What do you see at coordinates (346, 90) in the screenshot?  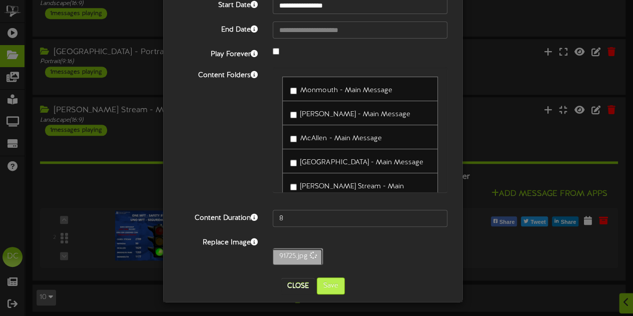 I see `span: Monmouth - Main Message` at bounding box center [346, 90].